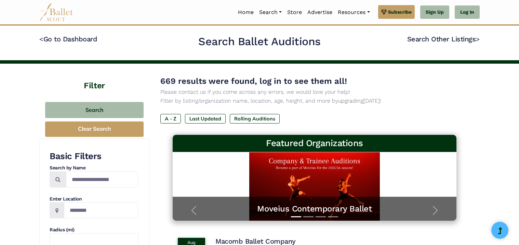  Describe the element at coordinates (294, 12) in the screenshot. I see `a: Store` at that location.